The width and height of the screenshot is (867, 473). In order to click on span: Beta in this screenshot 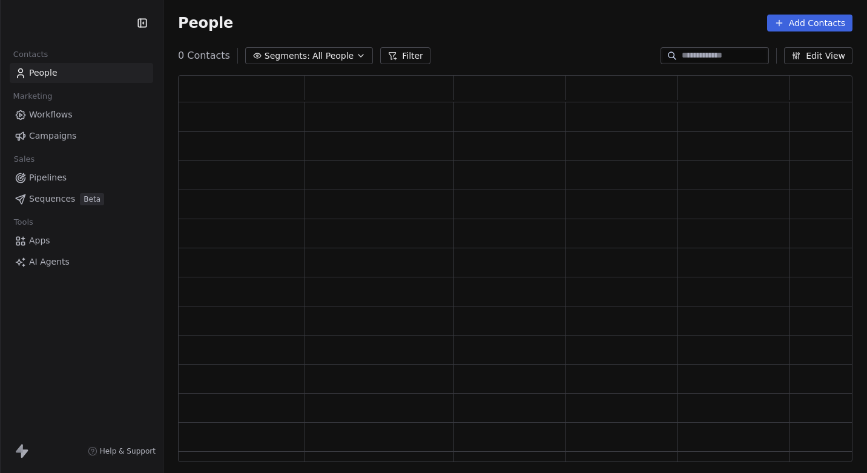, I will do `click(92, 199)`.